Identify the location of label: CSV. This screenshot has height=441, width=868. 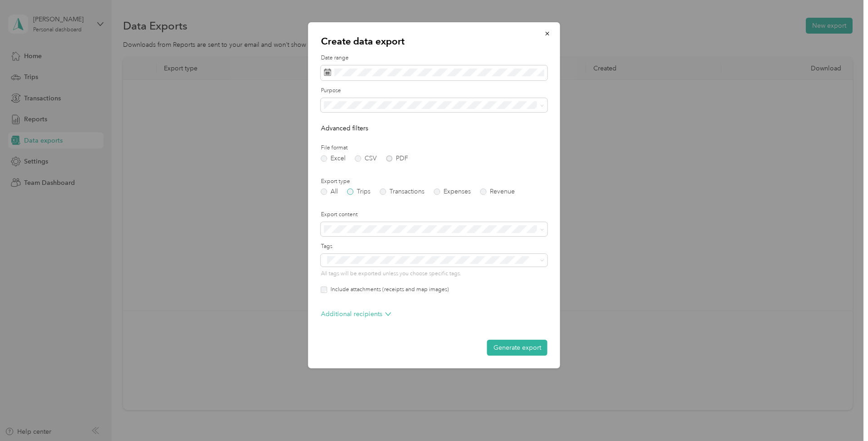
(366, 159).